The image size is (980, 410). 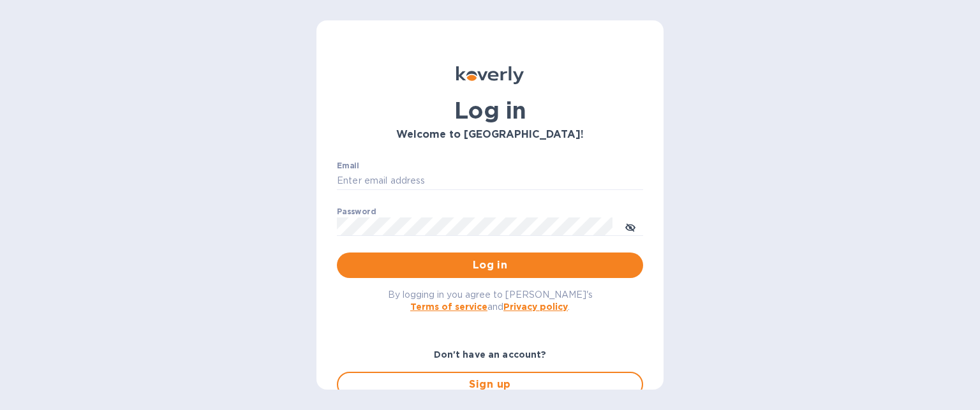 I want to click on b: Privacy policy, so click(x=536, y=307).